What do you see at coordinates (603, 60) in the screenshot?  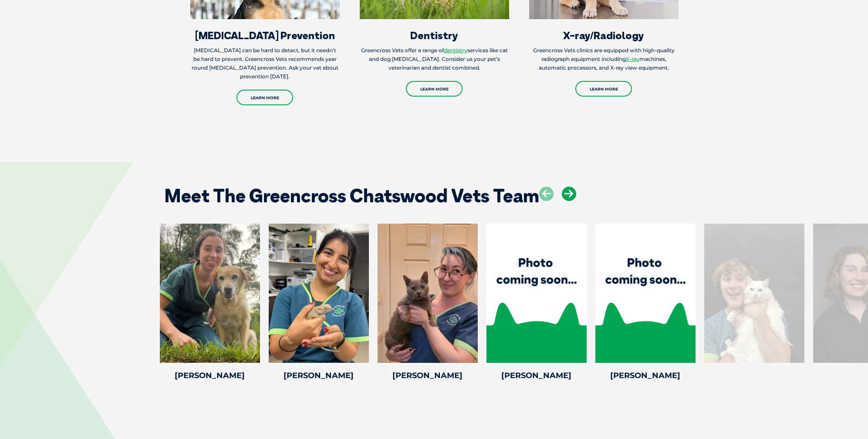 I see `p: Greencross Vets clinics are equipped with high-quality radiograph equipment including machines, a...` at bounding box center [603, 60].